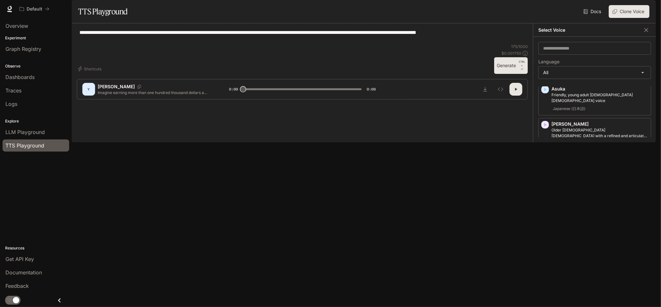 Image resolution: width=661 pixels, height=307 pixels. What do you see at coordinates (89, 89) in the screenshot?
I see `div: Y` at bounding box center [89, 89].